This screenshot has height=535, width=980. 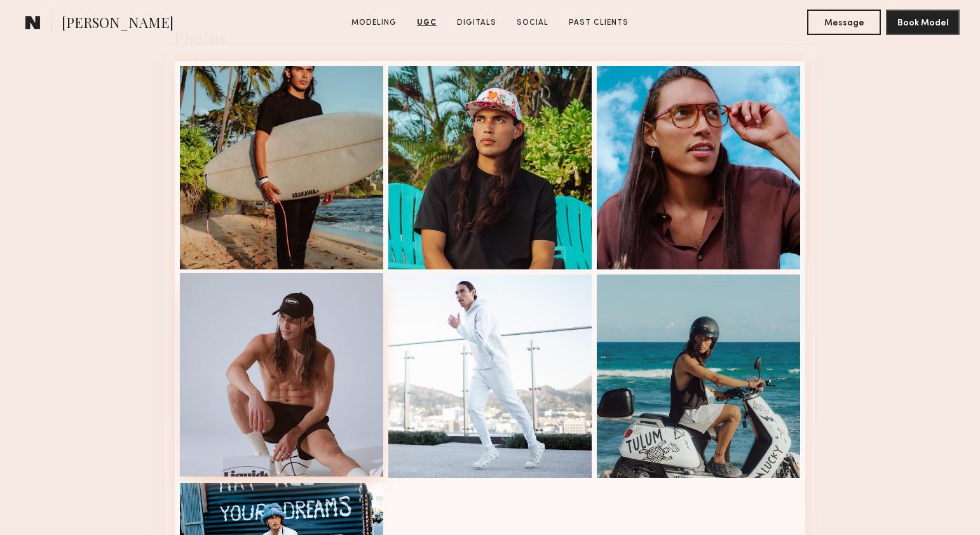 What do you see at coordinates (843, 22) in the screenshot?
I see `button: Message` at bounding box center [843, 22].